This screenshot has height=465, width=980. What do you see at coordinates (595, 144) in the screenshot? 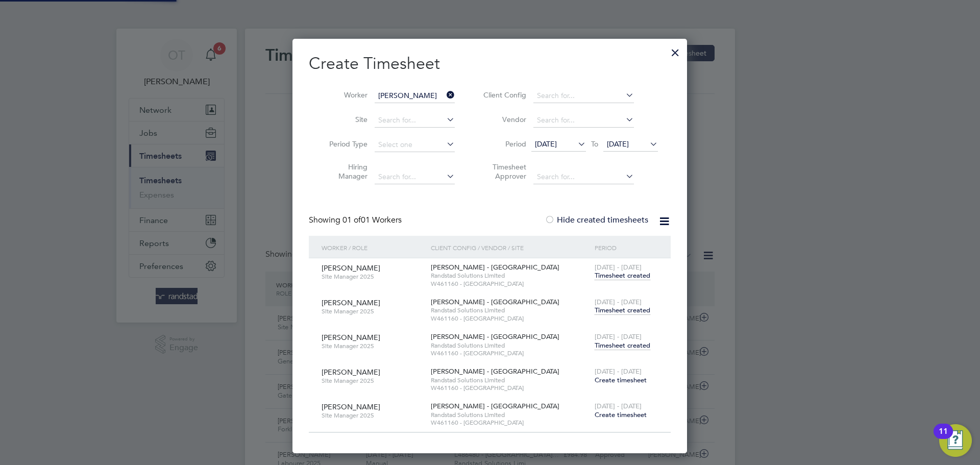
I see `span: To` at bounding box center [595, 144].